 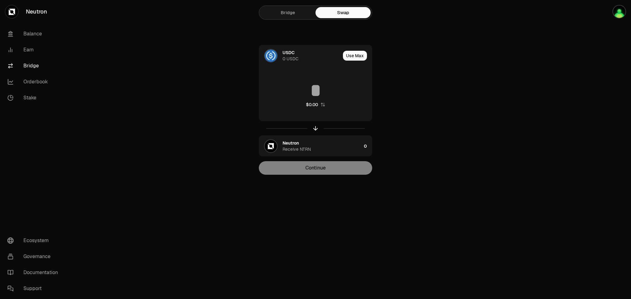 What do you see at coordinates (34, 98) in the screenshot?
I see `a: Stake` at bounding box center [34, 98].